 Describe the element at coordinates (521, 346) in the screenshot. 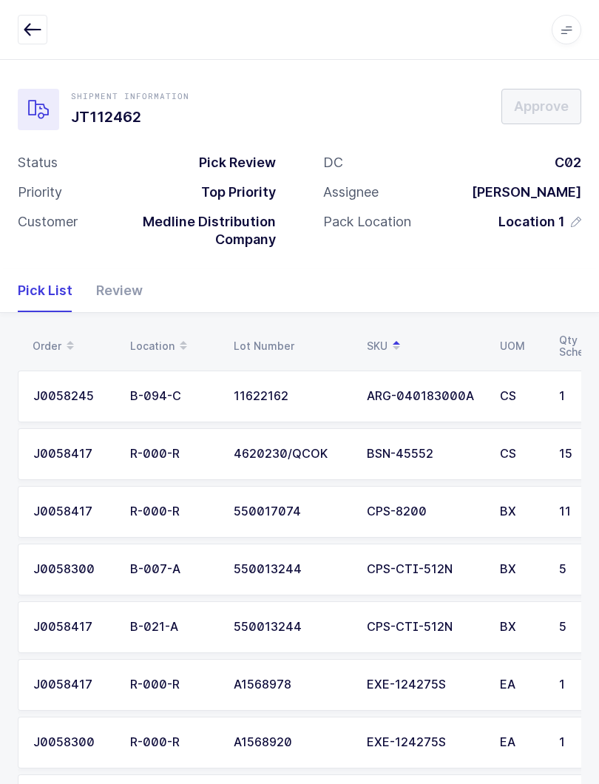

I see `div: UOM` at that location.